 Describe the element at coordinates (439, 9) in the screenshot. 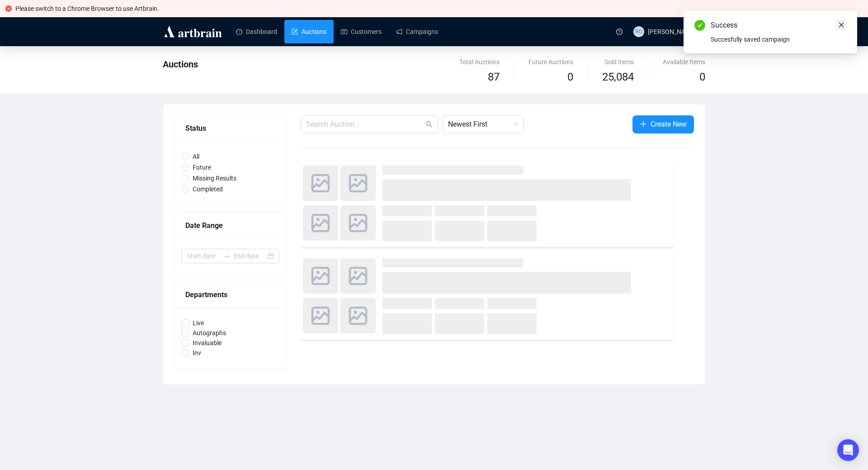

I see `div: Please switch to a Chrome Browser to use Artbrain.` at that location.